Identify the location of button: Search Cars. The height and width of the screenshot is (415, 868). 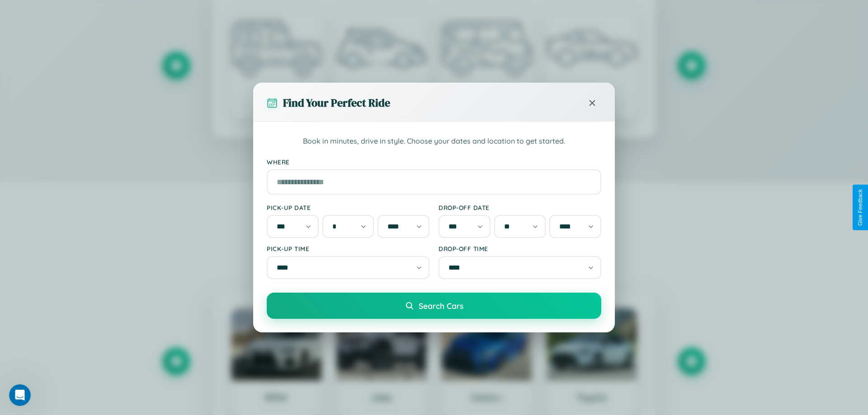
(434, 306).